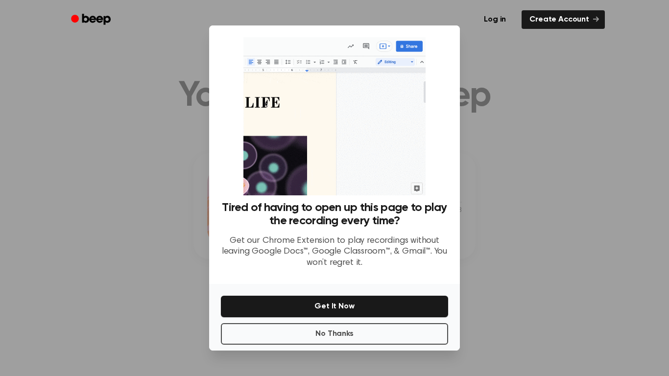 The image size is (669, 376). Describe the element at coordinates (92, 20) in the screenshot. I see `a: Beep` at that location.